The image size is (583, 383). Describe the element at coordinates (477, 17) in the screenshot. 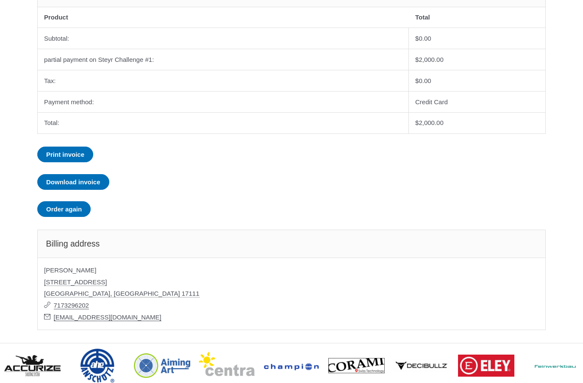

I see `th: Total` at that location.